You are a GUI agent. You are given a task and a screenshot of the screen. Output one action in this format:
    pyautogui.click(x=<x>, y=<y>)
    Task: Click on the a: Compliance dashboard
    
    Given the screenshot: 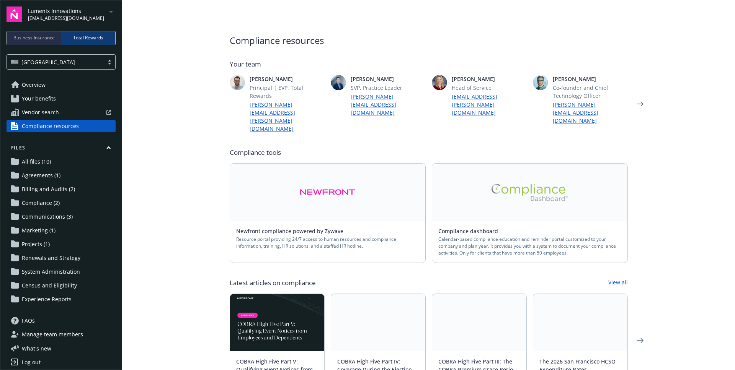 What is the action you would take?
    pyautogui.click(x=471, y=231)
    